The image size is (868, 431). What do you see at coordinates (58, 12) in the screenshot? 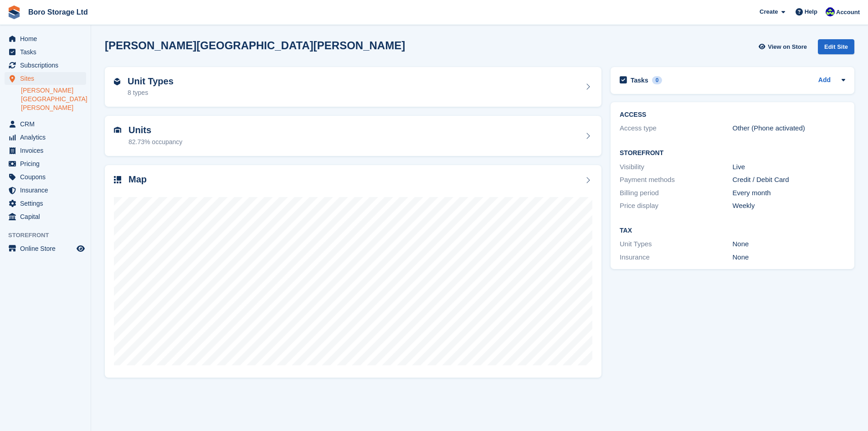
I see `a: Boro Storage Ltd` at bounding box center [58, 12].